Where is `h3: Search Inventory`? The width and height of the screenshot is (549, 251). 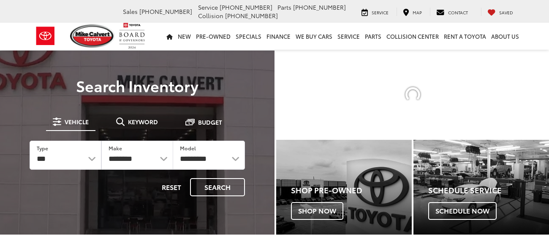
h3: Search Inventory is located at coordinates (137, 86).